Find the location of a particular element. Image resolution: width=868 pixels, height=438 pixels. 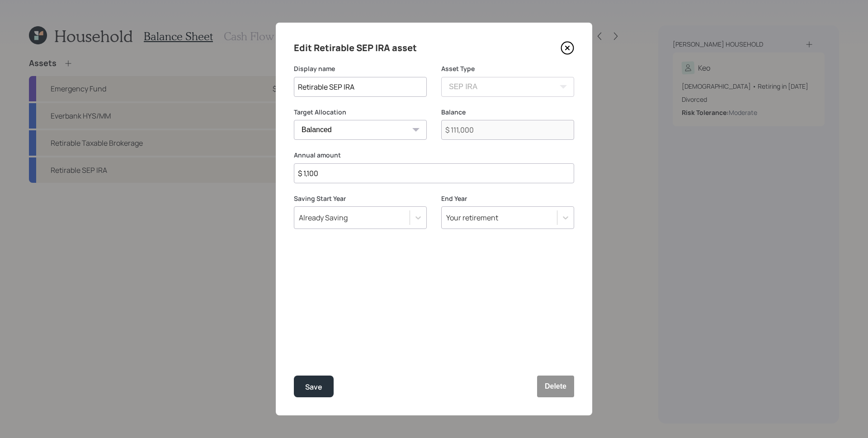

label: Display name is located at coordinates (360, 69).